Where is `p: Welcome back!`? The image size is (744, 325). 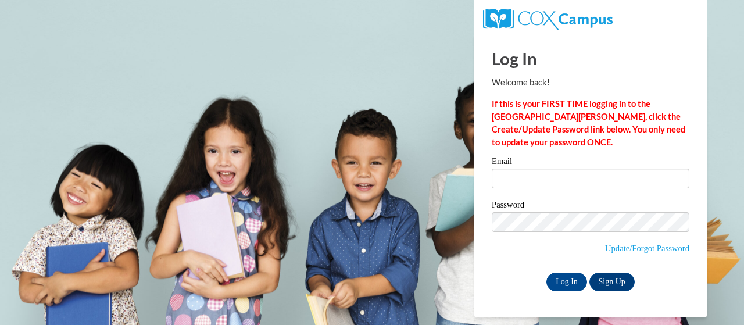
p: Welcome back! is located at coordinates (591, 83).